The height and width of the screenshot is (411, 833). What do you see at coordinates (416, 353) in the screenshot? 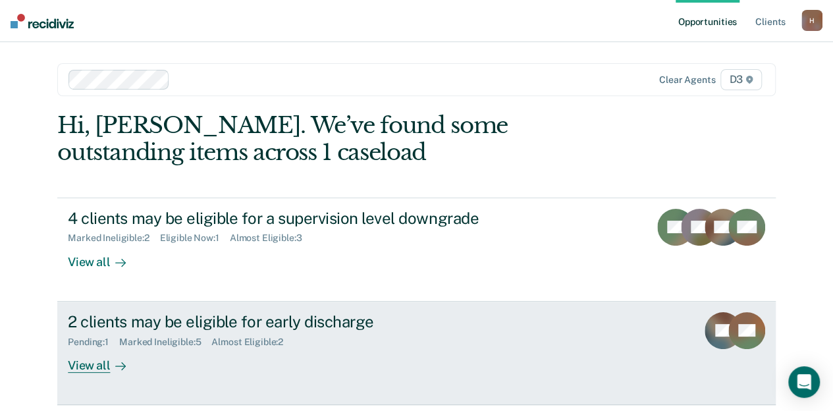
I see `a: 2 clients may be eligible for early dischargePending:1Marked Ineligible:5Almost Eligible:2View all` at bounding box center [416, 353].